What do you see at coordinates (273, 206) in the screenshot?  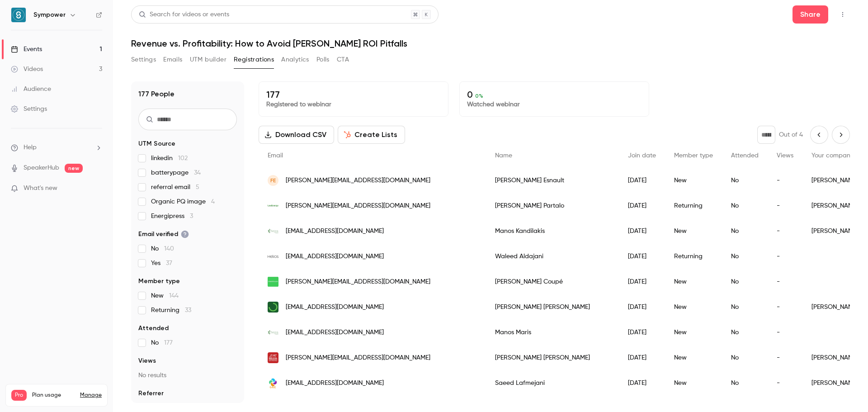 I see `img: lexenergy.se` at bounding box center [273, 206].